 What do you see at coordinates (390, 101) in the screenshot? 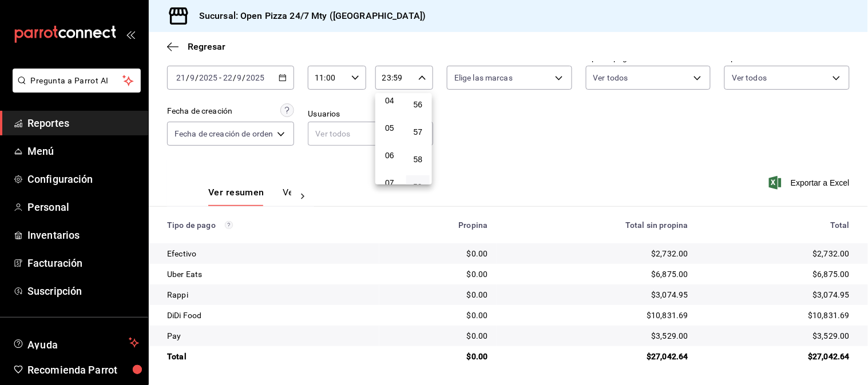
I see `button: 04` at bounding box center [390, 101].